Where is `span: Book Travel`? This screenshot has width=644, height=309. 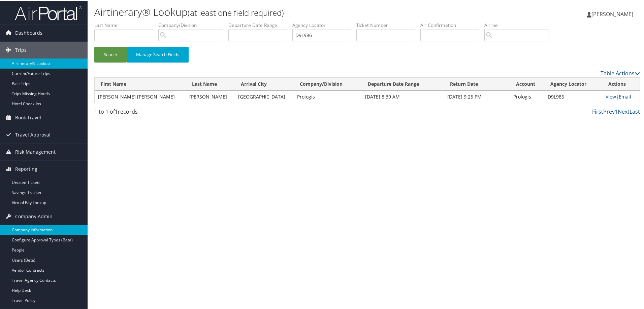
span: Book Travel is located at coordinates (28, 117).